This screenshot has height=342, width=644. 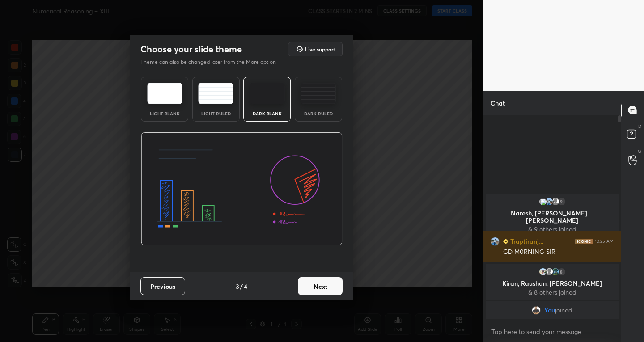 What do you see at coordinates (320, 49) in the screenshot?
I see `h5: Live support` at bounding box center [320, 49].